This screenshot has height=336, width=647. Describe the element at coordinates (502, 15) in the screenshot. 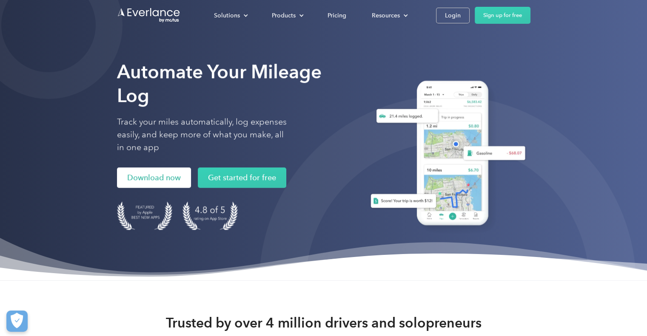

I see `a: Sign up for free` at that location.